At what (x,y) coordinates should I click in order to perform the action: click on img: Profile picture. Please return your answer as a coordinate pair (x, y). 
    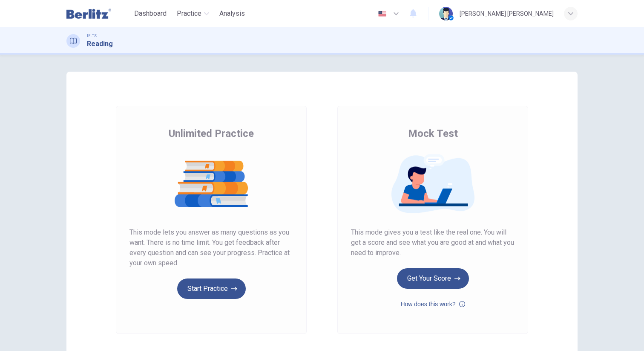
    Looking at the image, I should click on (446, 14).